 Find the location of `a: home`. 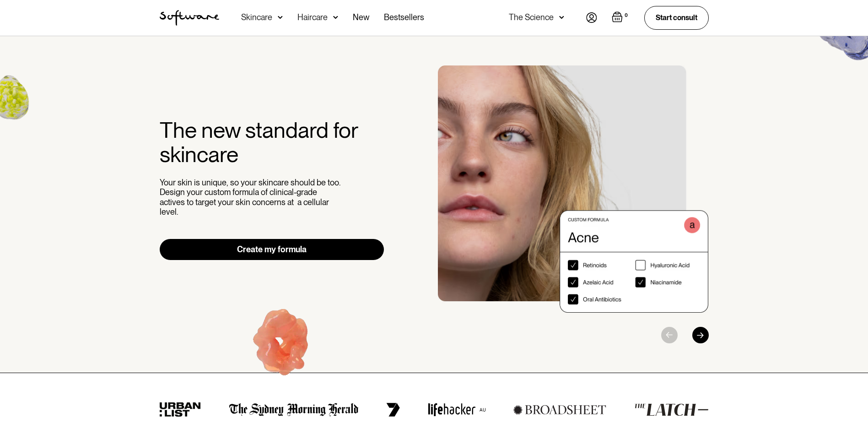

a: home is located at coordinates (189, 18).